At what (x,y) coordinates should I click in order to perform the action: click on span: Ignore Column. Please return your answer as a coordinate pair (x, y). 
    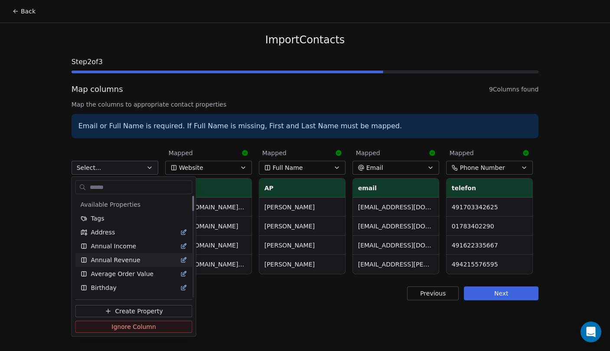
    Looking at the image, I should click on (134, 327).